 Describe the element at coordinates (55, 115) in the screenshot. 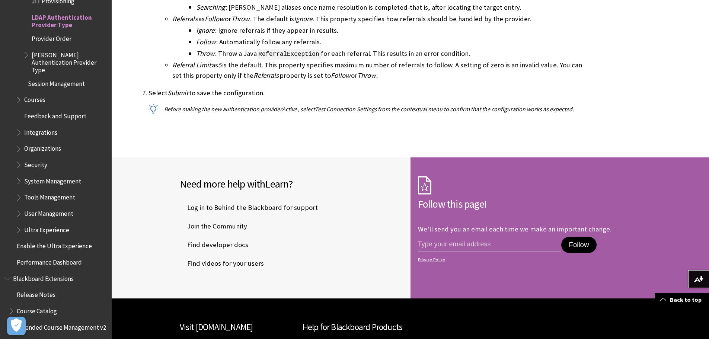

I see `span: Feedback and Support` at that location.